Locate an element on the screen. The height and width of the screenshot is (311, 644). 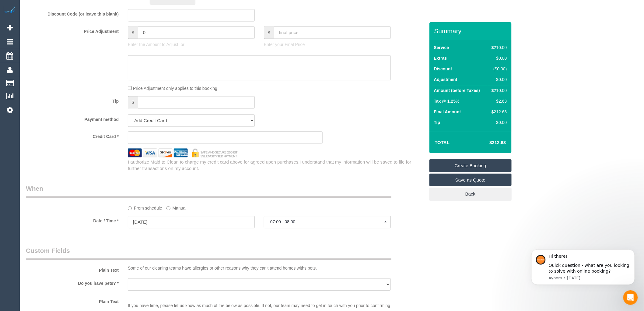
label: Tax @ 1.25% is located at coordinates (447, 101).